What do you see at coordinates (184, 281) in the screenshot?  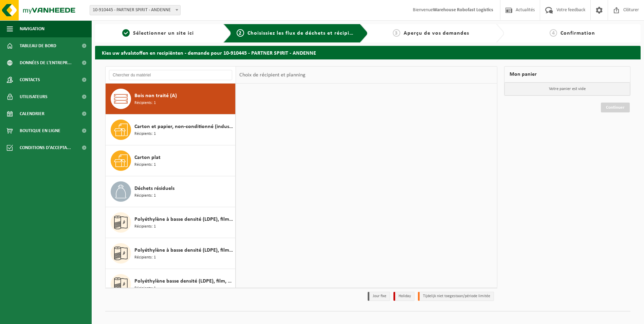 I see `span: Polyéthylène basse densité (LDPE), film, en vrac, naturel` at bounding box center [184, 281].